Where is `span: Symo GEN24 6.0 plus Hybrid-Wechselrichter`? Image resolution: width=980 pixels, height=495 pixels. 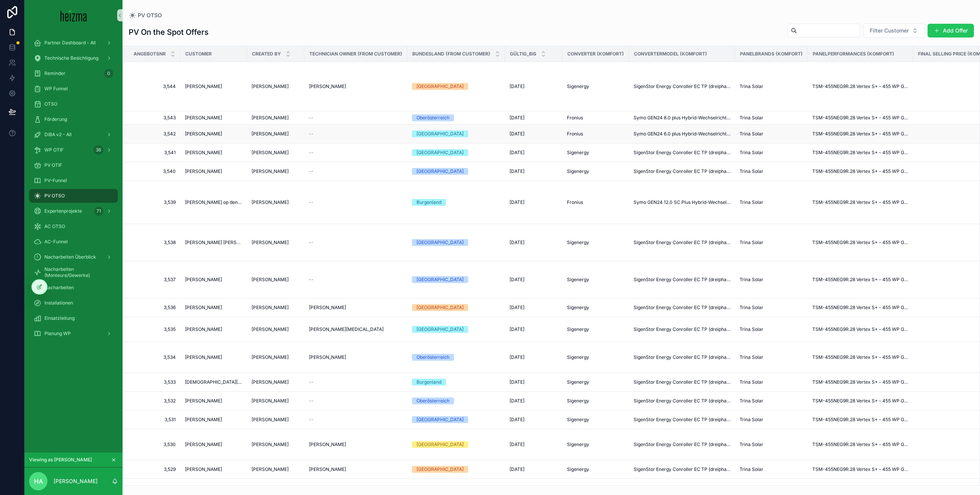
span: Symo GEN24 6.0 plus Hybrid-Wechselrichter is located at coordinates (681, 134).